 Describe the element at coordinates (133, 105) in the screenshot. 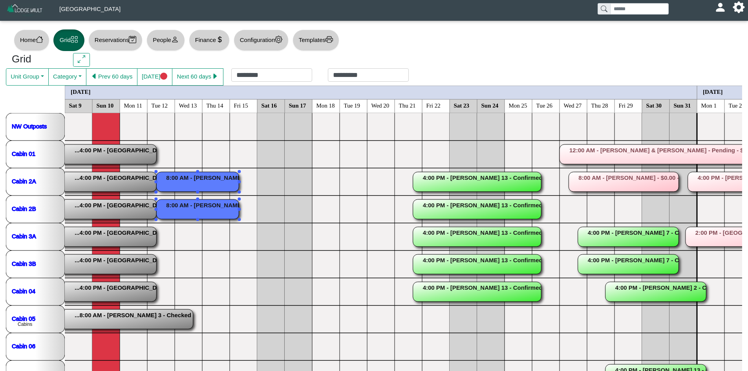

I see `text: Mon 11` at that location.